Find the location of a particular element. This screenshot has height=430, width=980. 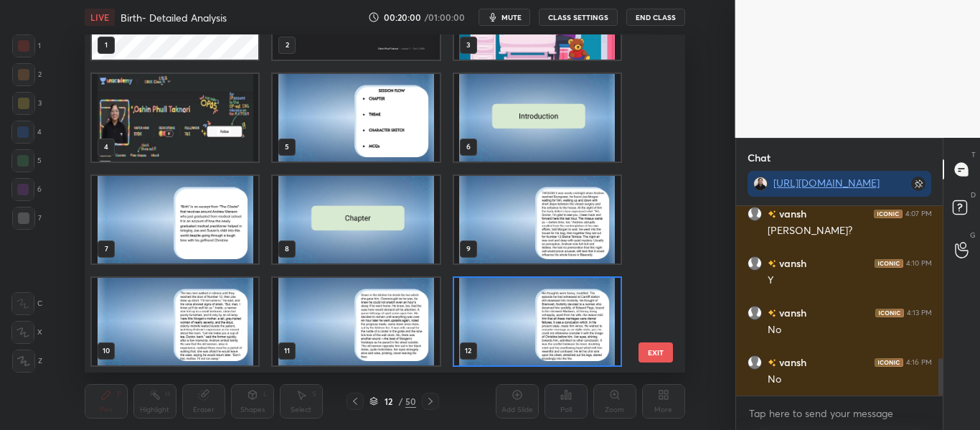

div: 4 is located at coordinates (27, 132).